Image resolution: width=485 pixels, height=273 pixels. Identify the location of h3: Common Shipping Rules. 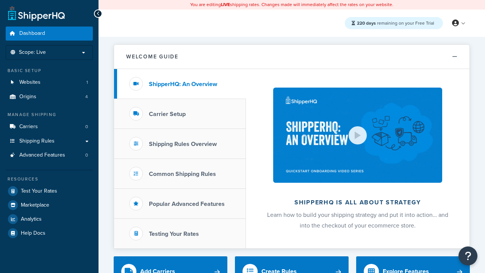
(182, 174).